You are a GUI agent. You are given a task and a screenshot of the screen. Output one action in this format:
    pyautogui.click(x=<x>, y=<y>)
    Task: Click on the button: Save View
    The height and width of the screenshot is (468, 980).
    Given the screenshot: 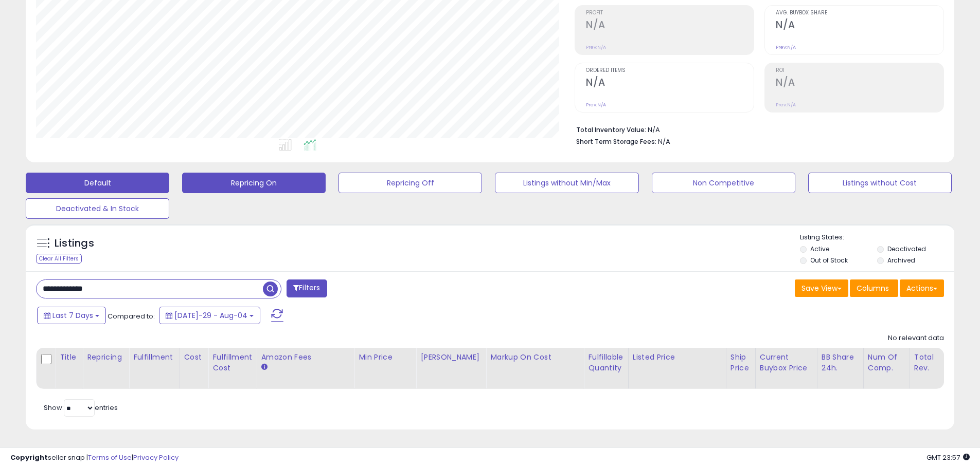 What is the action you would take?
    pyautogui.click(x=822, y=288)
    